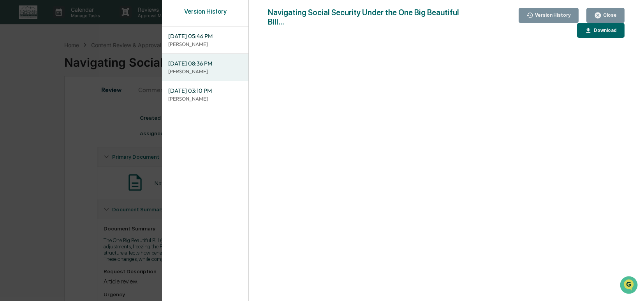 This screenshot has width=644, height=301. What do you see at coordinates (10, 10) in the screenshot?
I see `button: Open customer support` at bounding box center [10, 10].